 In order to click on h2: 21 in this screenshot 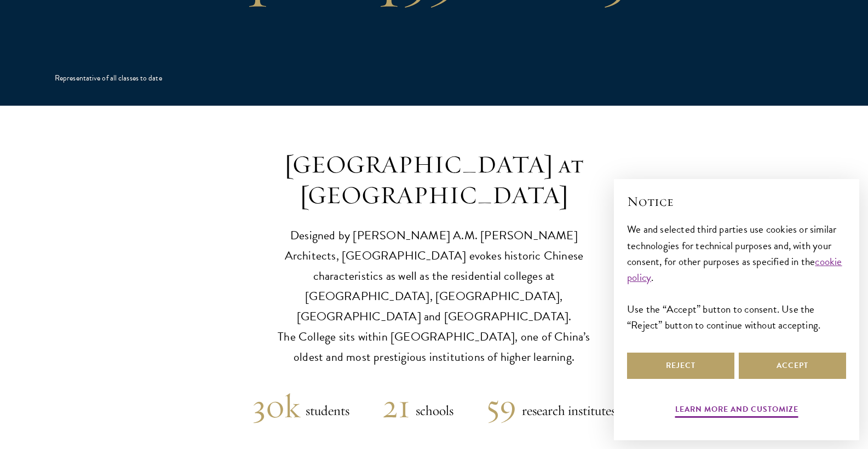, I will do `click(396, 406)`.